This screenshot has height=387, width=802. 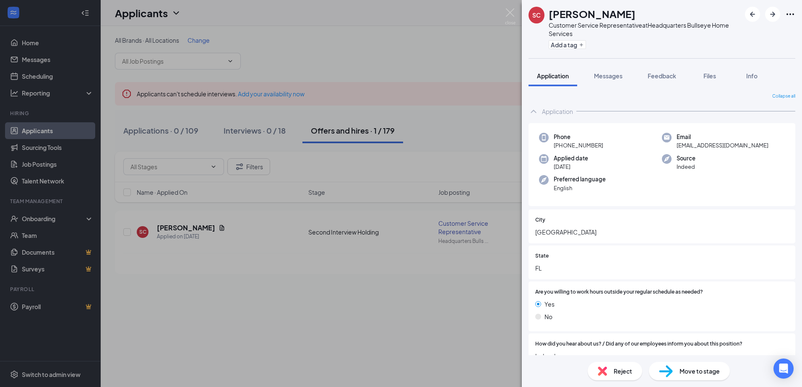 What do you see at coordinates (608, 76) in the screenshot?
I see `span: Messages` at bounding box center [608, 76].